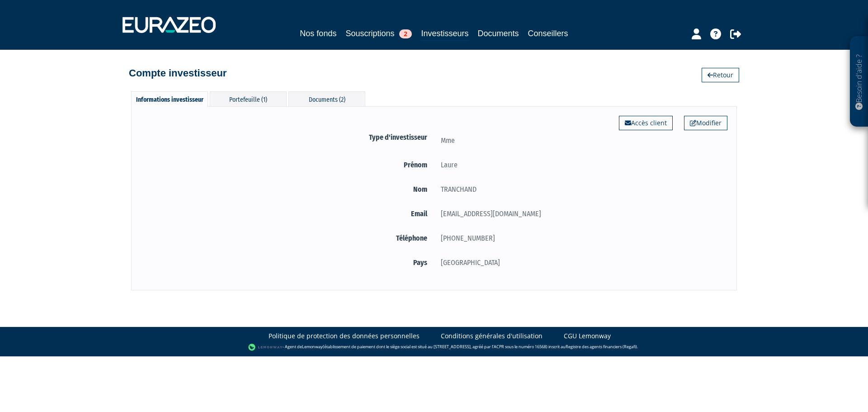 The width and height of the screenshot is (868, 412). What do you see at coordinates (178, 73) in the screenshot?
I see `h4: Compte investisseur` at bounding box center [178, 73].